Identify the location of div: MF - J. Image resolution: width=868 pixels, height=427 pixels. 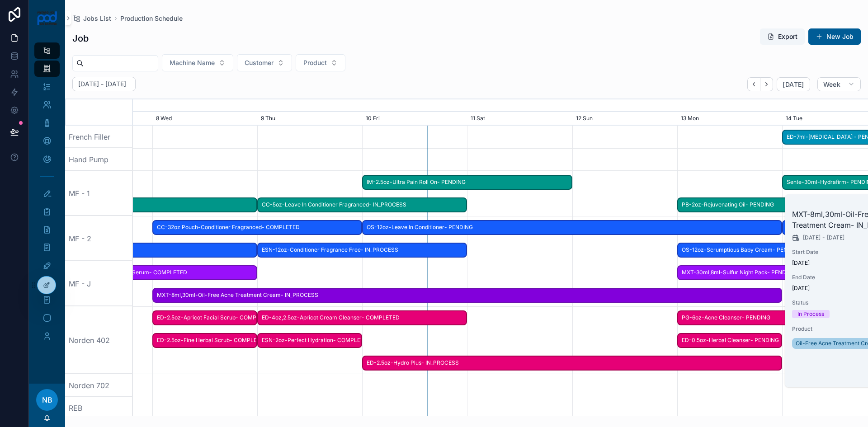
(99, 284).